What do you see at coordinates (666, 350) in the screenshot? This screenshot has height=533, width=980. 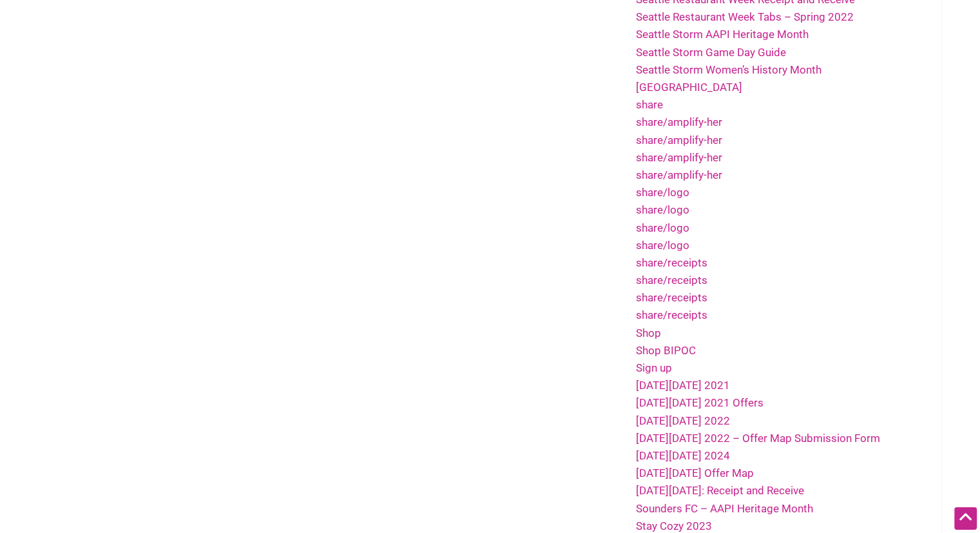 I see `a: Shop BIPOC` at bounding box center [666, 350].